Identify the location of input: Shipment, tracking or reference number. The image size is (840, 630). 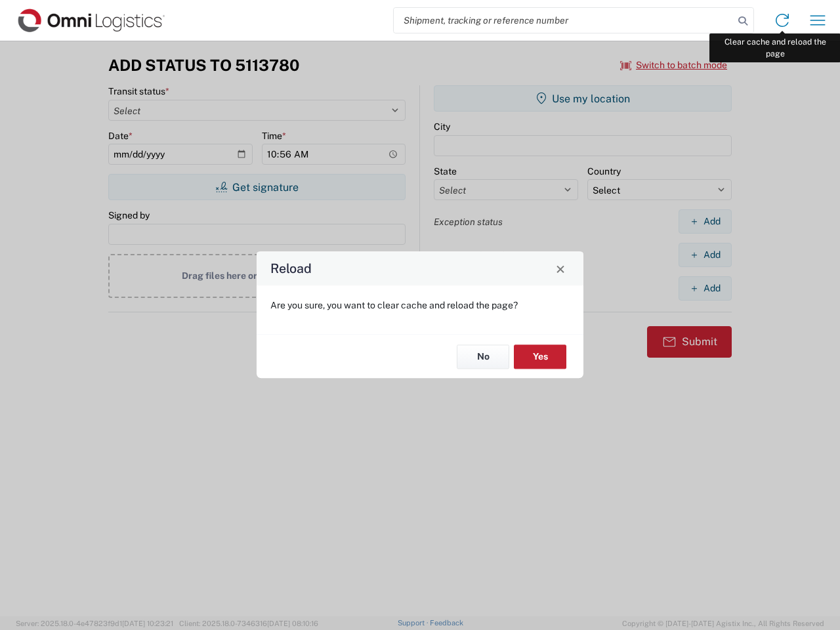
(564, 20).